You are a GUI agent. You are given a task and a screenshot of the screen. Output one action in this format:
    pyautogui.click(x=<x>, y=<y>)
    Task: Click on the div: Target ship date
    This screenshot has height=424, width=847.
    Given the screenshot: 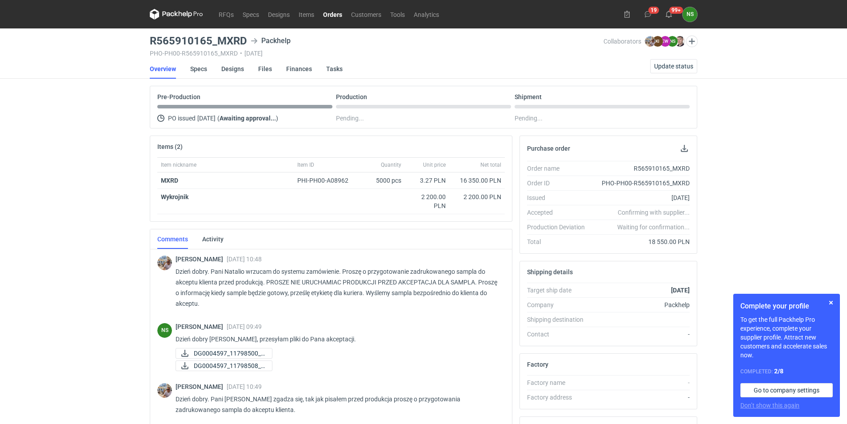 What is the action you would take?
    pyautogui.click(x=559, y=290)
    